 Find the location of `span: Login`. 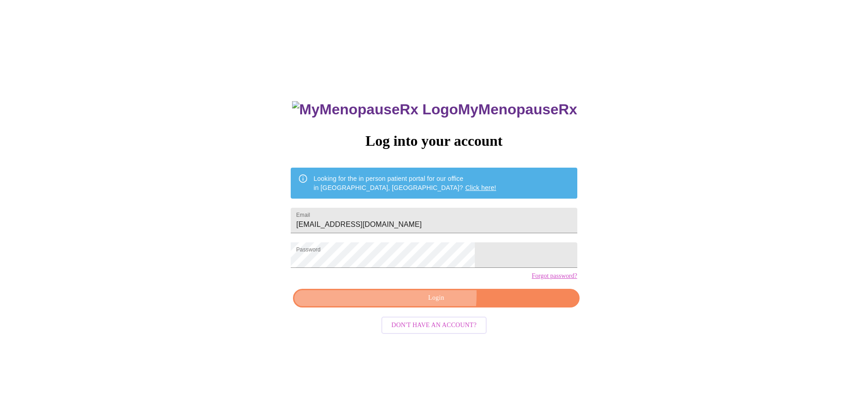

span: Login is located at coordinates (436, 297).